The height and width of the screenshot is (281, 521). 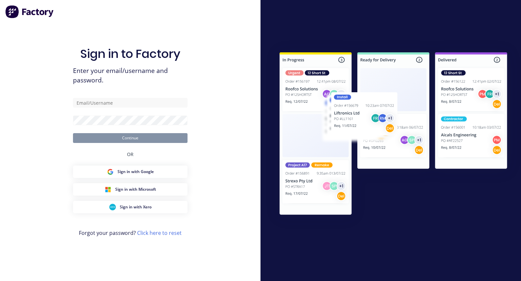 I want to click on button: Google Sign inSign in with Google, so click(x=130, y=172).